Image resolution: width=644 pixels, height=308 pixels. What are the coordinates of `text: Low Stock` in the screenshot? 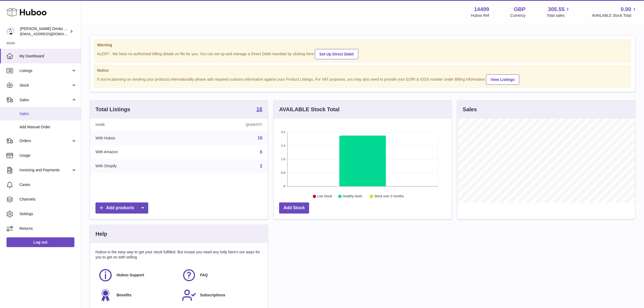 It's located at (325, 197).